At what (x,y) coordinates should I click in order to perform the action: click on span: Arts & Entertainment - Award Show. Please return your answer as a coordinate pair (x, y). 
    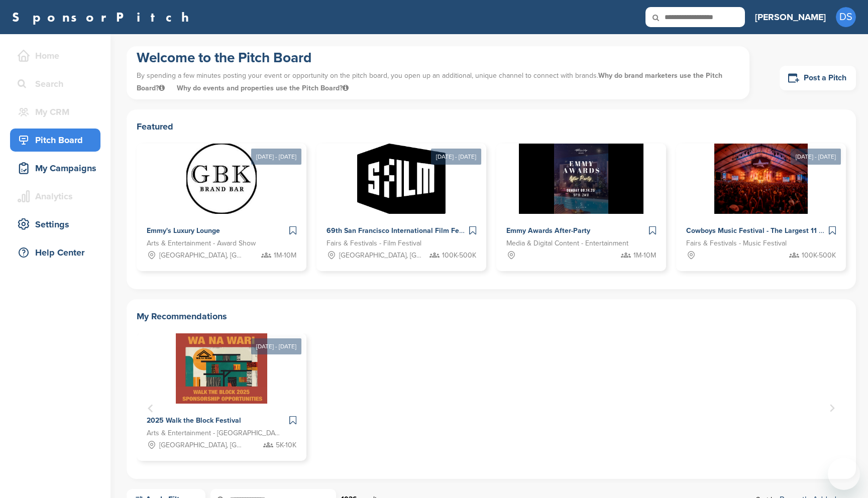
    Looking at the image, I should click on (201, 244).